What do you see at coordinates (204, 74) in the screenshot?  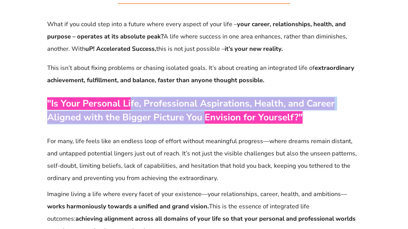 I see `p: This isn’t about fixing problems or chasing isolated goals. It’s about creating an integrated lif...` at bounding box center [204, 74].